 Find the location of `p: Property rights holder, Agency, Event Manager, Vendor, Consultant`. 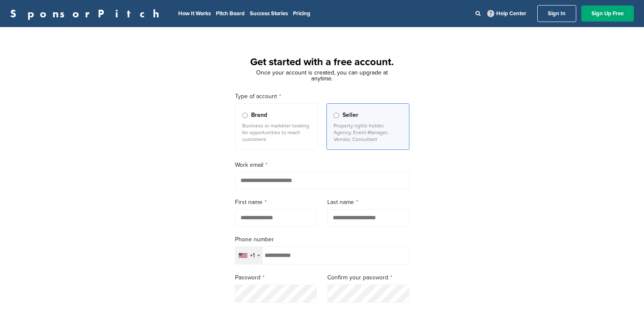

p: Property rights holder, Agency, Event Manager, Vendor, Consultant is located at coordinates (368, 132).